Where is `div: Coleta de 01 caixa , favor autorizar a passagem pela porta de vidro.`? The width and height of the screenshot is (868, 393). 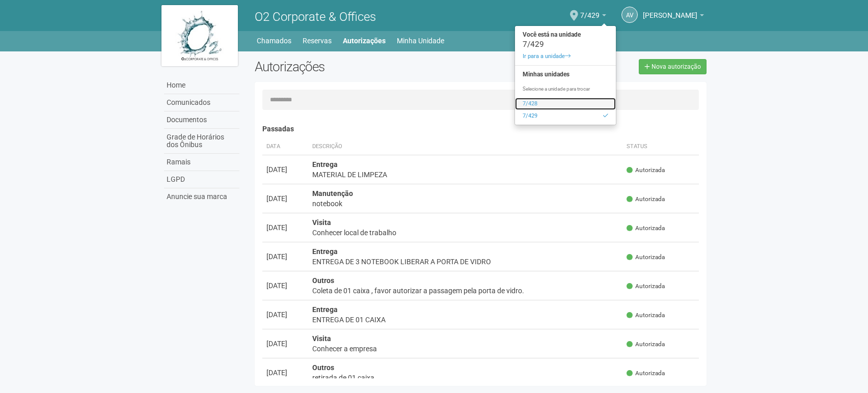
div: Coleta de 01 caixa , favor autorizar a passagem pela porta de vidro. is located at coordinates (465, 290).